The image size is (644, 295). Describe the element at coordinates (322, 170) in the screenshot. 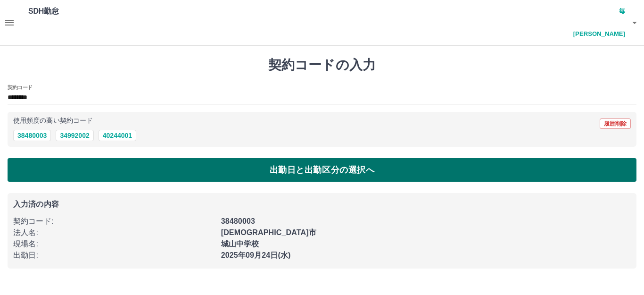

I see `button: 出勤日と出勤区分の選択へ` at that location.